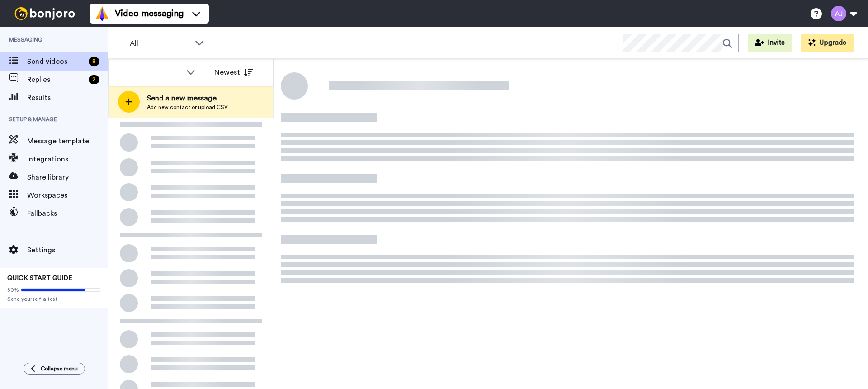 This screenshot has width=868, height=389. Describe the element at coordinates (68, 196) in the screenshot. I see `span: Workspaces` at that location.